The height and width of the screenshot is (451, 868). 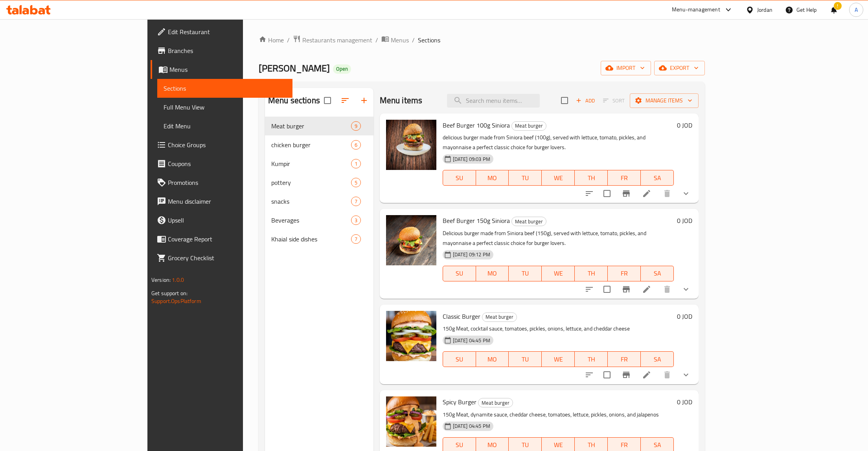 What do you see at coordinates (356, 201) in the screenshot?
I see `span: 7` at bounding box center [356, 201].